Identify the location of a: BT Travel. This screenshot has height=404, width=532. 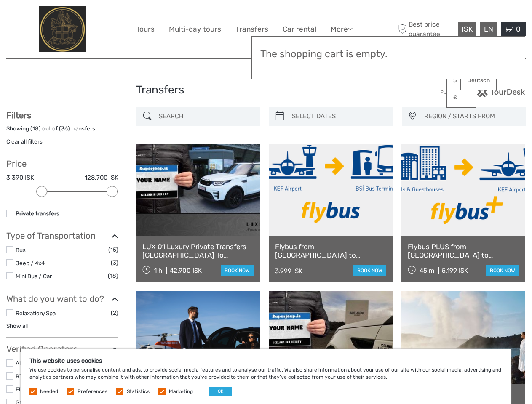
(27, 376).